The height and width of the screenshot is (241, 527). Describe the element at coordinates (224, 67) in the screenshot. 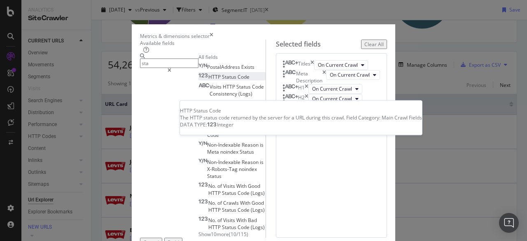

I see `span: PostalAddress` at that location.